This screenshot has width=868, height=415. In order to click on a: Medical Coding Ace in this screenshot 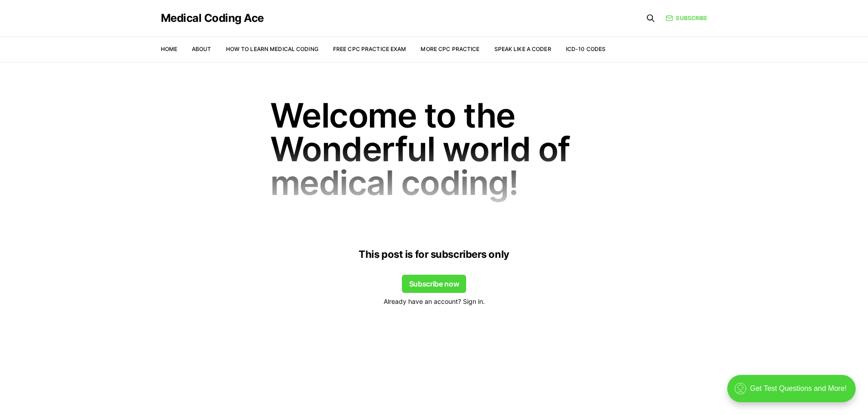, I will do `click(212, 18)`.